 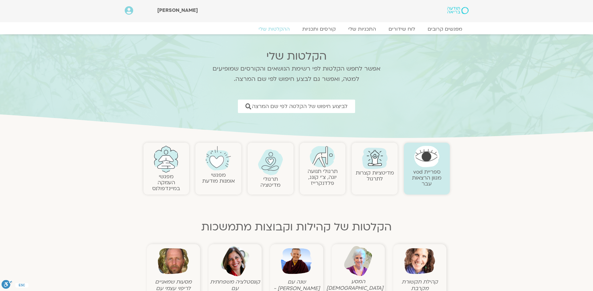 What do you see at coordinates (296, 106) in the screenshot?
I see `a: לביצוע חיפוש של הקלטה לפי שם המרצה` at bounding box center [296, 106].